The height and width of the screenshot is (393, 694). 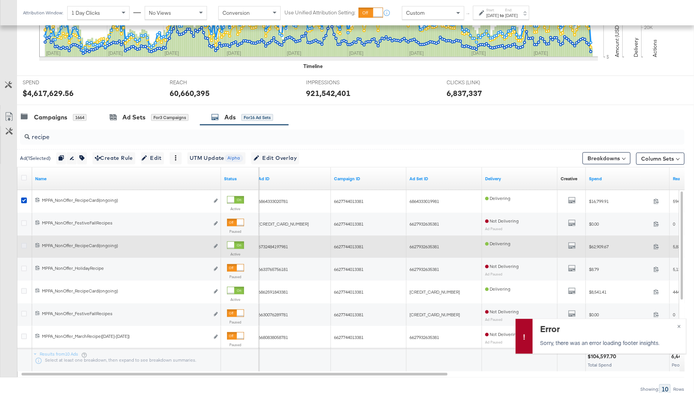 I want to click on span: 6732484197981, so click(x=273, y=246).